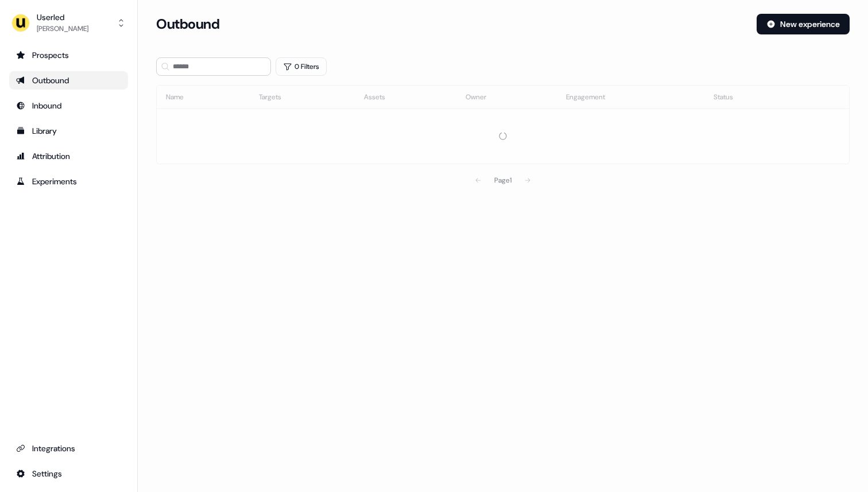 The image size is (868, 492). I want to click on button: 0 Filters, so click(301, 67).